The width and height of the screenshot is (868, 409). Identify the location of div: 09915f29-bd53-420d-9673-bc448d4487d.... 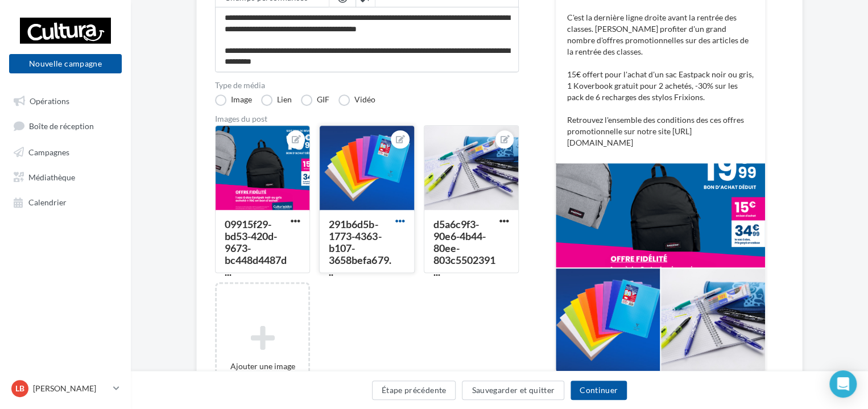
(255, 248).